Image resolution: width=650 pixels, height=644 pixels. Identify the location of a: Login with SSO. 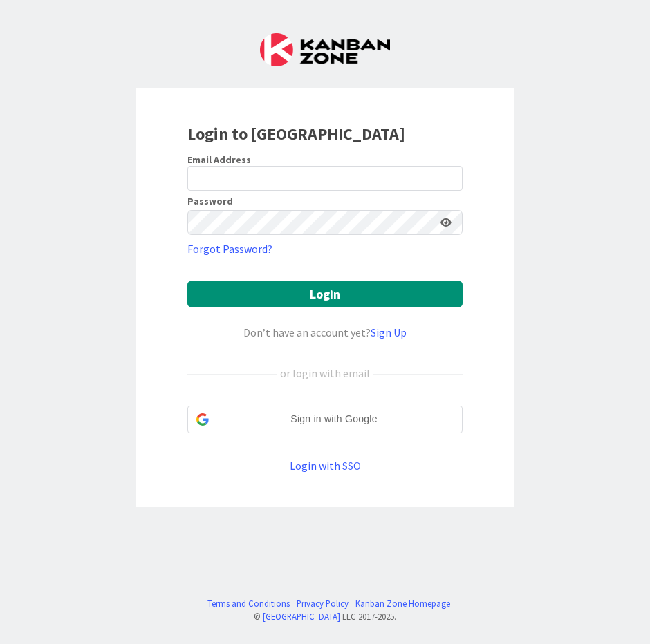
(325, 466).